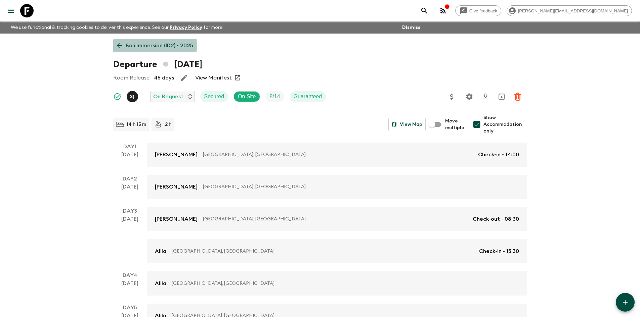  What do you see at coordinates (485, 97) in the screenshot?
I see `button: Download CSV` at bounding box center [485, 97].